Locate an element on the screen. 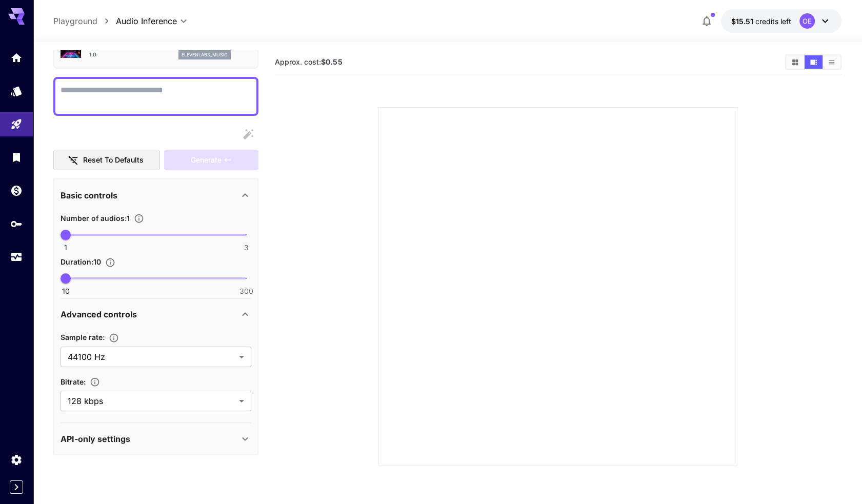  div: $15.51473 is located at coordinates (761, 21).